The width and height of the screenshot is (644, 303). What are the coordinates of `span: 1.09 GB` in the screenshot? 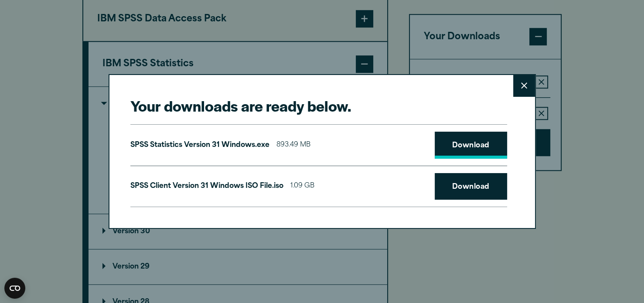 It's located at (302, 186).